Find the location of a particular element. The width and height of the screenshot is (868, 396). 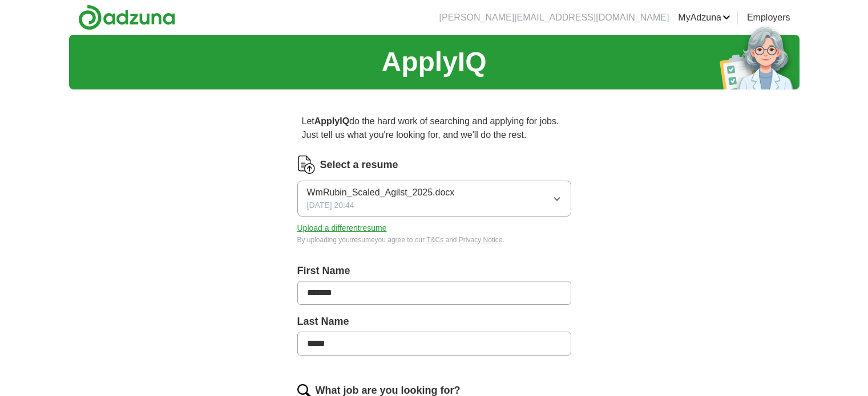

strong: ApplyIQ is located at coordinates (331, 121).